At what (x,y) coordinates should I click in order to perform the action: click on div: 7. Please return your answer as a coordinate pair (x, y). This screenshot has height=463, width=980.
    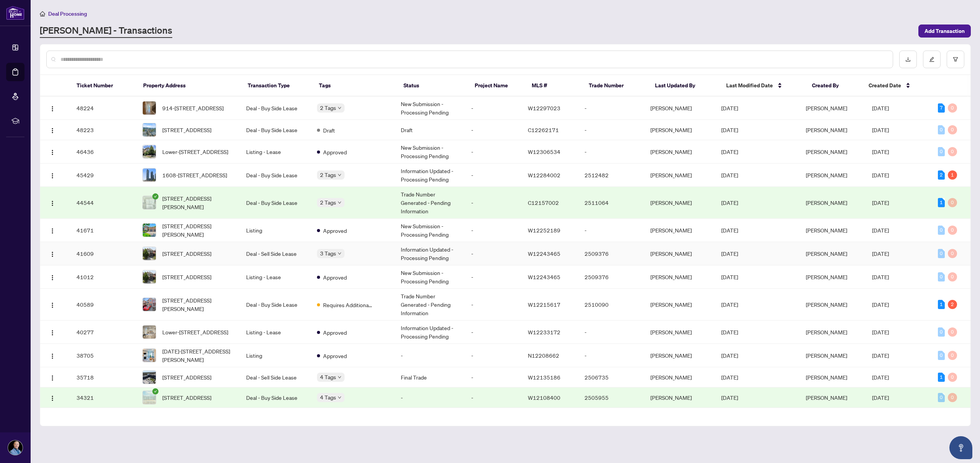
    Looking at the image, I should click on (942, 108).